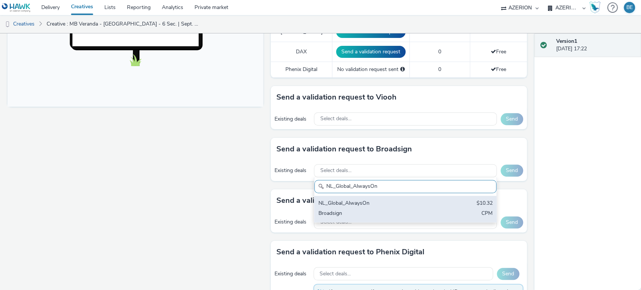  I want to click on a: Hawk Academy, so click(596, 8).